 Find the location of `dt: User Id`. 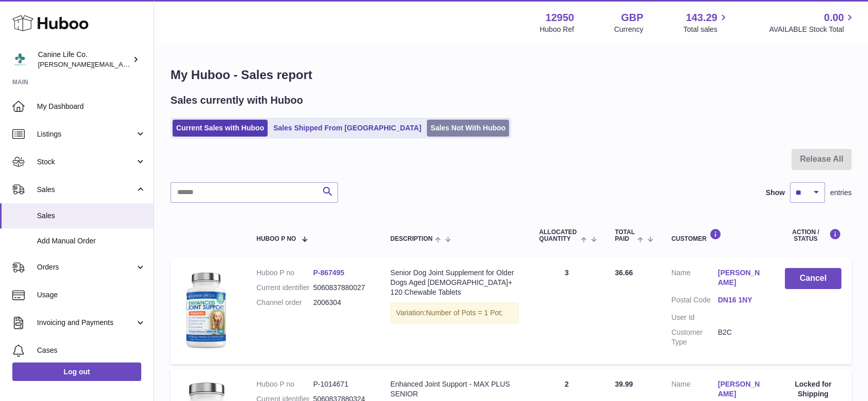

dt: User Id is located at coordinates (694, 317).